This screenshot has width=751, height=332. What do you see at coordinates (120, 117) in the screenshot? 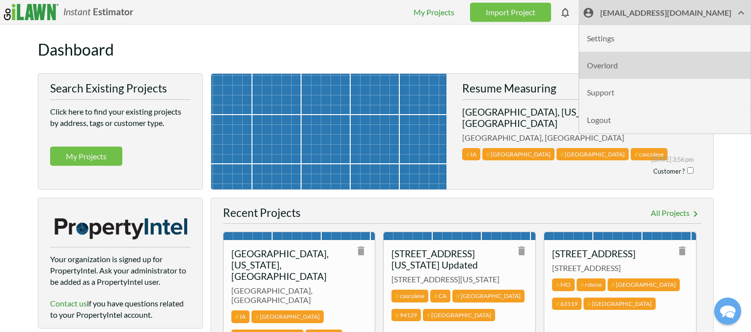
I see `p: Click here to find your existing projects by address, tags or customer type.` at bounding box center [120, 117].